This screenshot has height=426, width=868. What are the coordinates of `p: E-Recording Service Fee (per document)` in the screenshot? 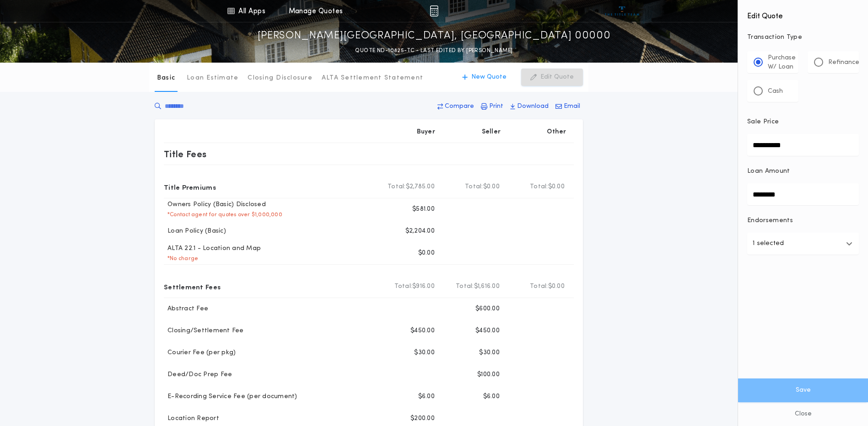 It's located at (231, 397).